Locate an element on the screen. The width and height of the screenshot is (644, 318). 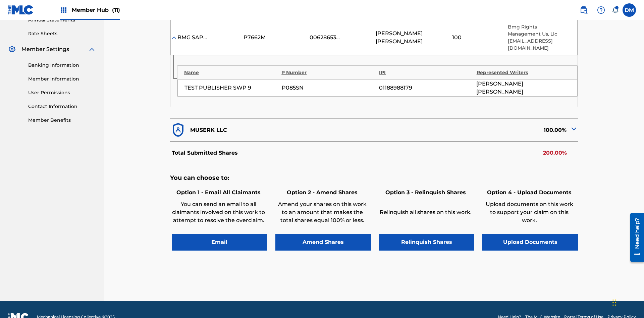
a: User Permissions is located at coordinates (62, 93).